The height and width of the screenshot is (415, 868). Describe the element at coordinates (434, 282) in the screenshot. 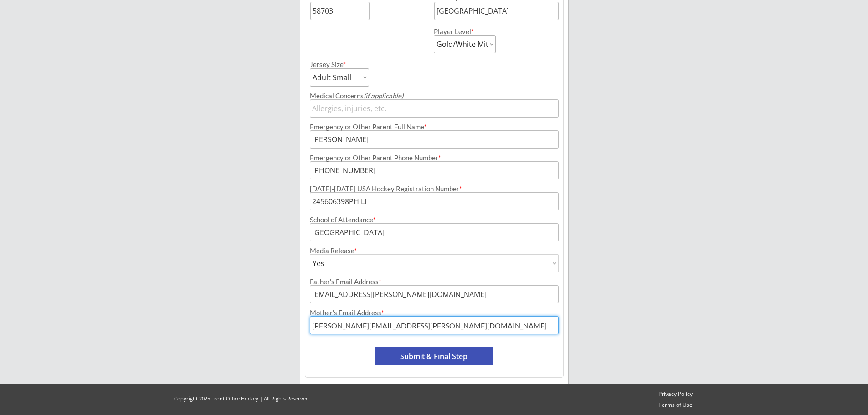

I see `div: Father's Email Address` at that location.